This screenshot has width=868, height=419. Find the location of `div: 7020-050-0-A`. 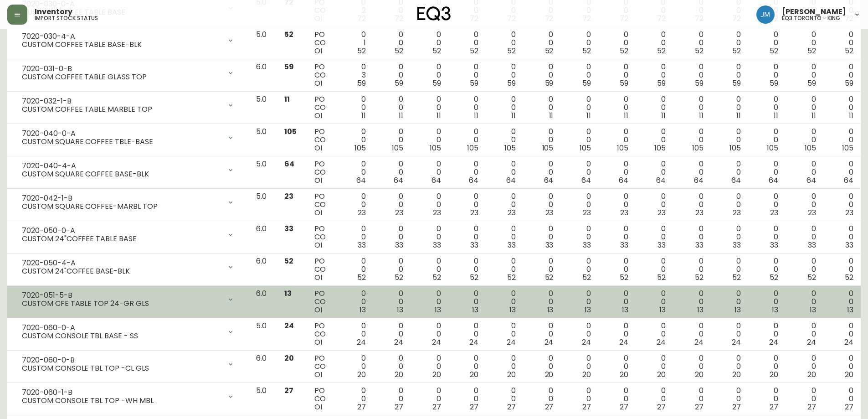

div: 7020-050-0-A is located at coordinates (122, 231).